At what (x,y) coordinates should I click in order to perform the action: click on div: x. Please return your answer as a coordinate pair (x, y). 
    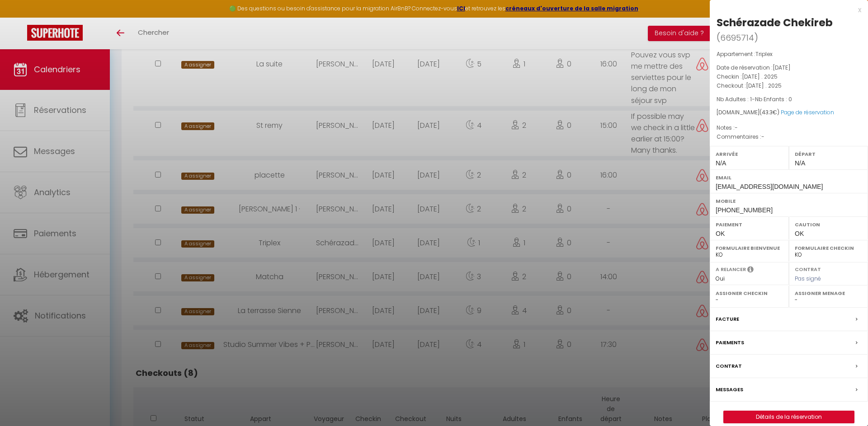
    Looking at the image, I should click on (785, 10).